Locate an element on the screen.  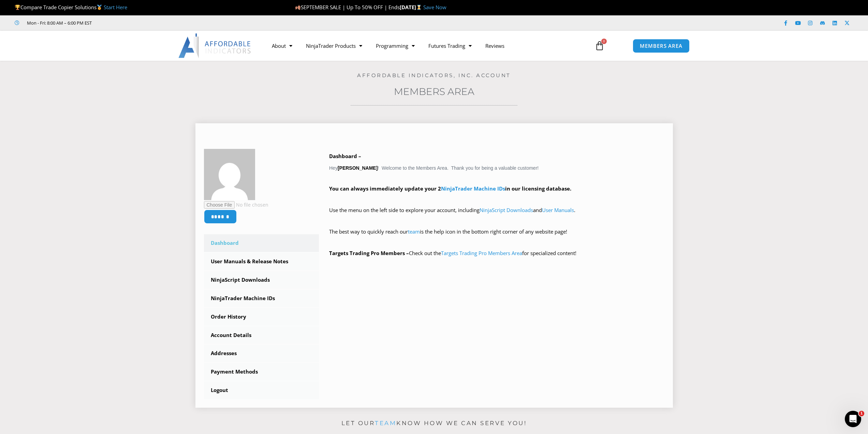
a: MEMBERS AREA is located at coordinates (661, 45).